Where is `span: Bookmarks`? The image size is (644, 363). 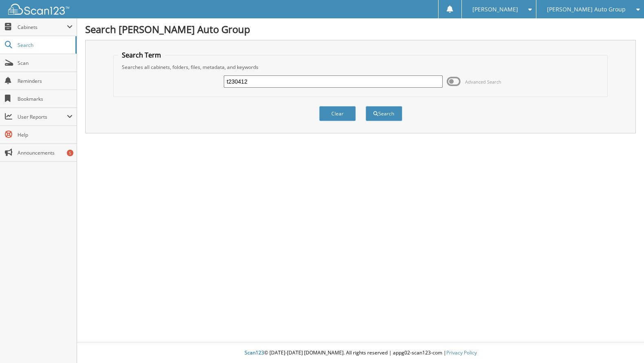
span: Bookmarks is located at coordinates (45, 99).